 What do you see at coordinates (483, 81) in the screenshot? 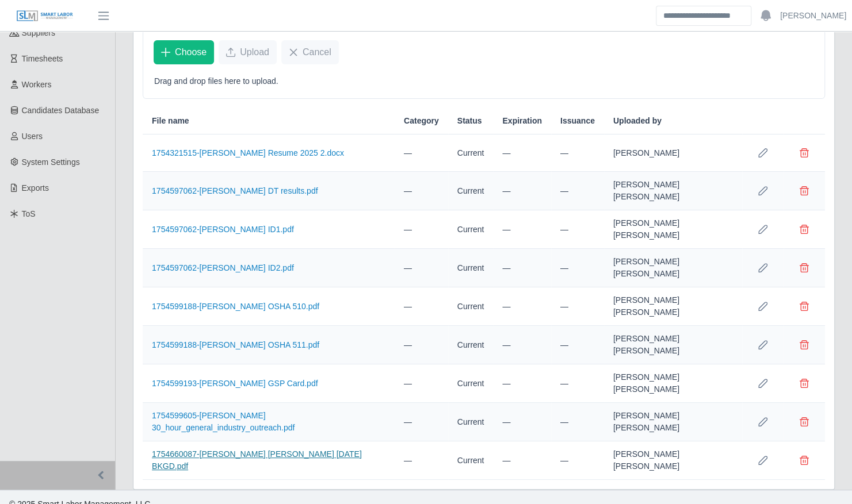
I see `p: Drag and drop files here to upload.` at bounding box center [483, 81].